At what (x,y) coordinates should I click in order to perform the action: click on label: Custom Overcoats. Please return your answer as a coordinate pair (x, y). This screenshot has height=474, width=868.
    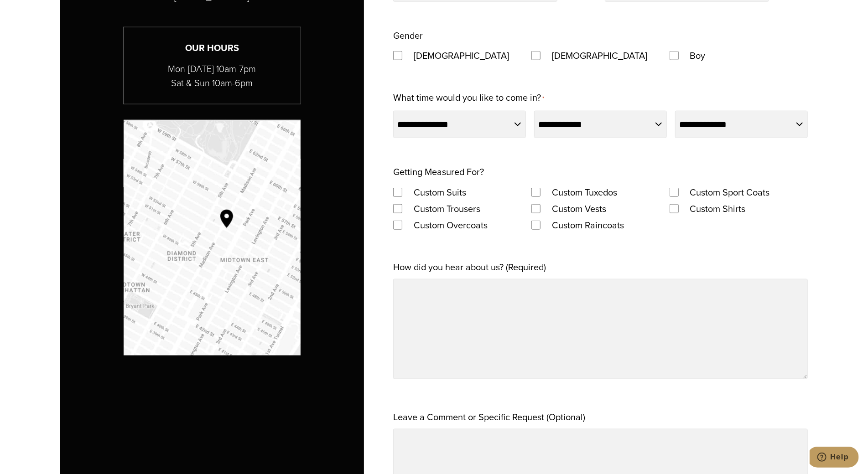
    Looking at the image, I should click on (451, 225).